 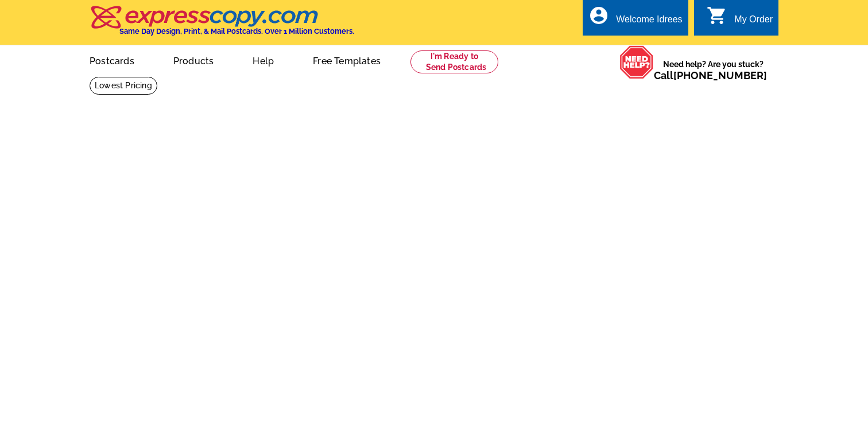 I want to click on span: Need help? Are you stuck?, so click(x=713, y=70).